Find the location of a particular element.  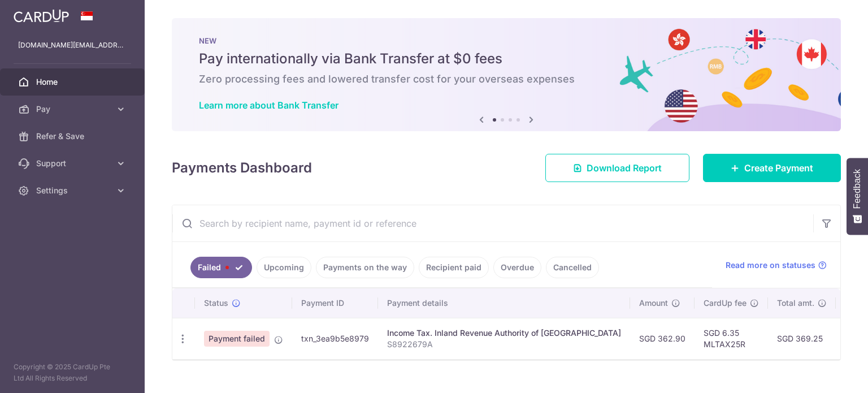

span: Refer & Save is located at coordinates (74, 136).